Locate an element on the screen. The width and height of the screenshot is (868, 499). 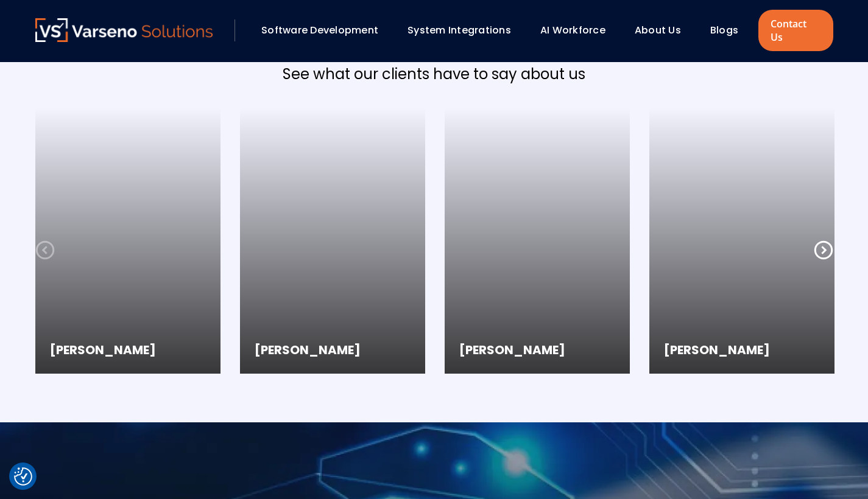
a: Blogs is located at coordinates (724, 30).